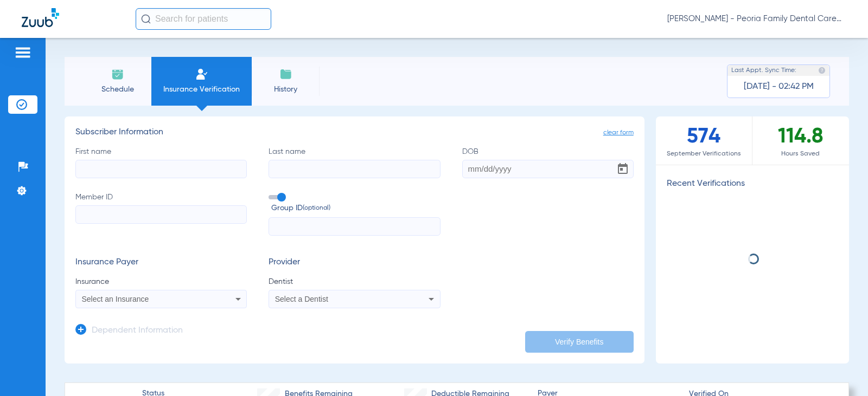 This screenshot has width=868, height=396. What do you see at coordinates (354, 133) in the screenshot?
I see `h3: Subscriber Information` at bounding box center [354, 133].